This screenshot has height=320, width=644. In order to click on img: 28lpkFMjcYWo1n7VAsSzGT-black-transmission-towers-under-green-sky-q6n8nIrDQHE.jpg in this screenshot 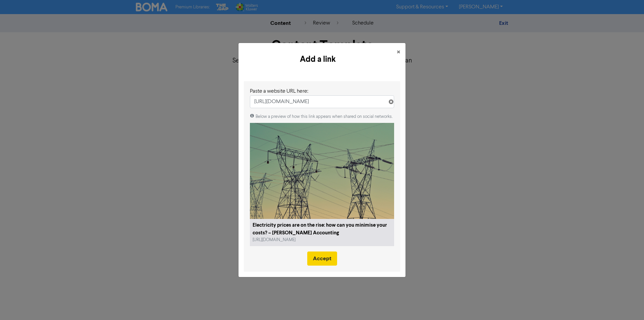, I will do `click(322, 171)`.